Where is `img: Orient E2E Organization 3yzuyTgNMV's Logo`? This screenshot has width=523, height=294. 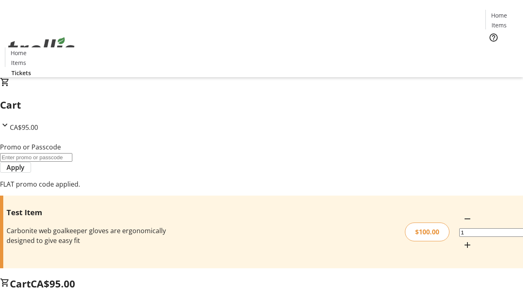
img: Orient E2E Organization 3yzuyTgNMV's Logo is located at coordinates (41, 49).